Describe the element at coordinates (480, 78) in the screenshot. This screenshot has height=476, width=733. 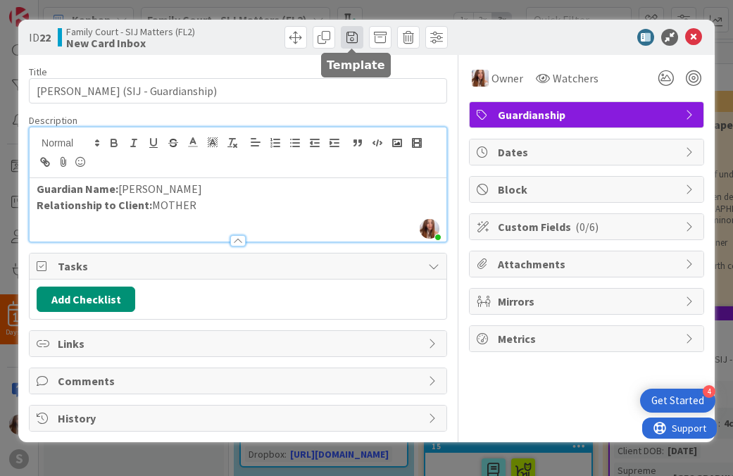
I see `img: AR` at that location.